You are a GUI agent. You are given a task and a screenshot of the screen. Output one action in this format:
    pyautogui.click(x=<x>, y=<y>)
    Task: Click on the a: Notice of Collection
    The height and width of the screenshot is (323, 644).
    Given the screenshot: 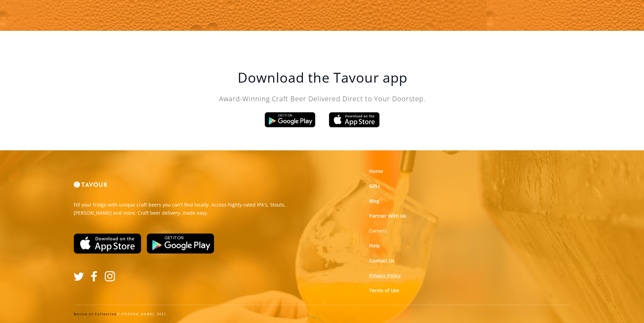 What is the action you would take?
    pyautogui.click(x=95, y=314)
    